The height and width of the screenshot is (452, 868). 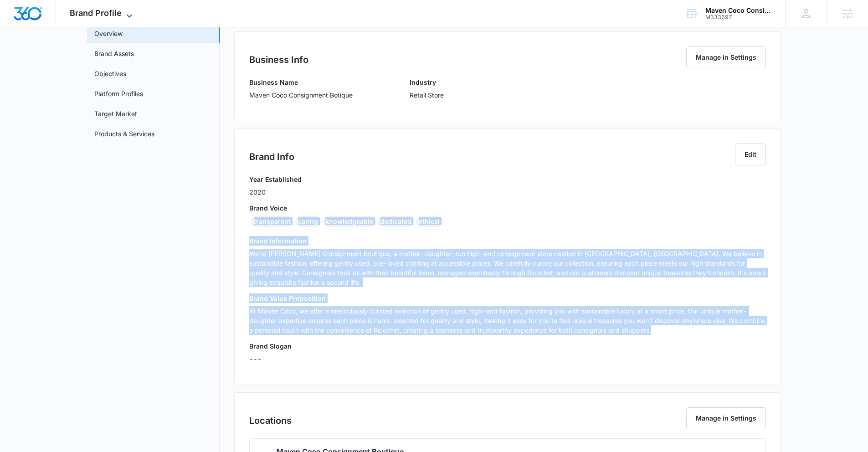 I want to click on h3: Industry, so click(x=427, y=82).